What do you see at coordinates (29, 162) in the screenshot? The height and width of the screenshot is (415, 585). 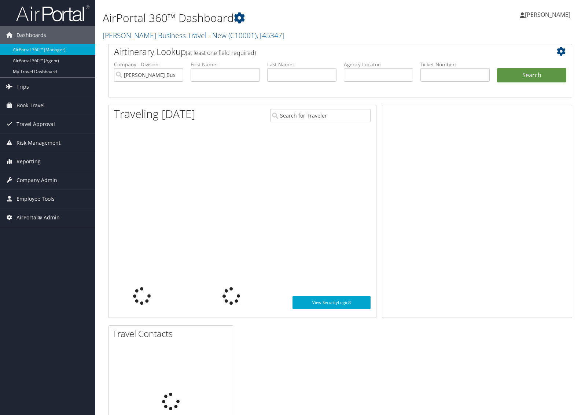 I see `span: Reporting` at bounding box center [29, 162].